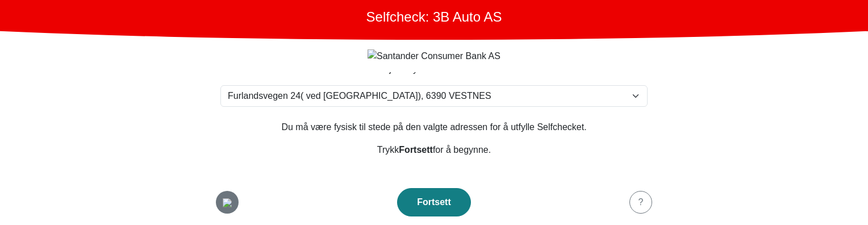 This screenshot has width=868, height=225. Describe the element at coordinates (416, 149) in the screenshot. I see `strong: Fortsett` at that location.